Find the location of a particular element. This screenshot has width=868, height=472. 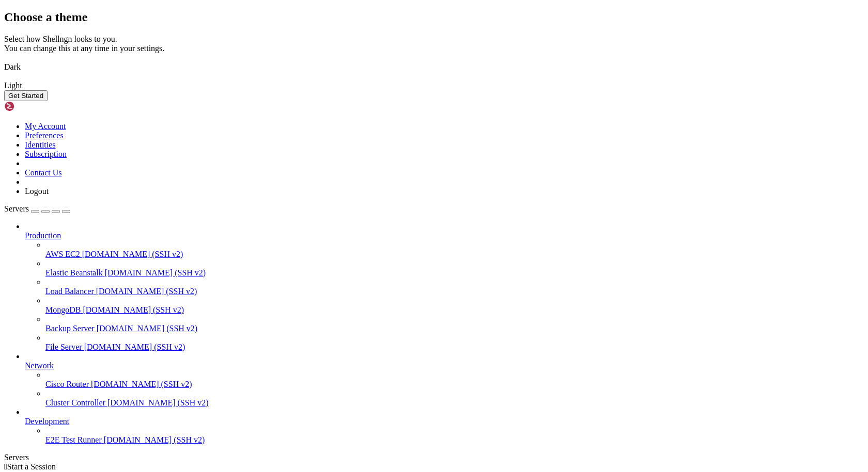

div: Servers is located at coordinates (434, 458).